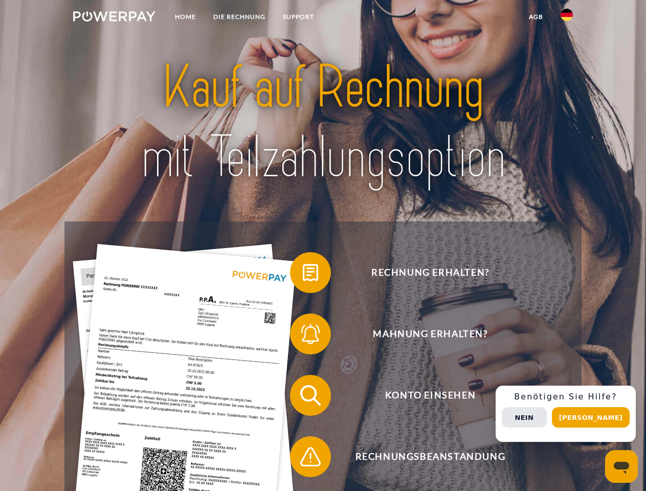 This screenshot has height=491, width=646. What do you see at coordinates (566, 397) in the screenshot?
I see `h3: Benötigen Sie Hilfe?` at bounding box center [566, 397].